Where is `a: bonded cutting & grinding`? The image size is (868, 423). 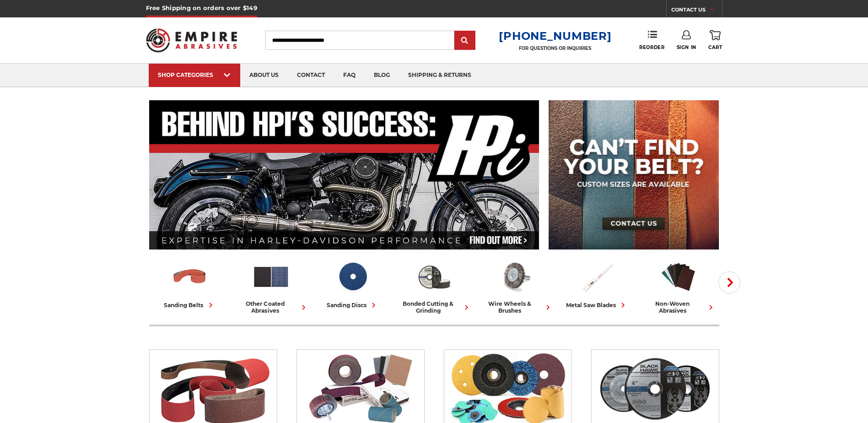 a: bonded cutting & grinding is located at coordinates (434, 286).